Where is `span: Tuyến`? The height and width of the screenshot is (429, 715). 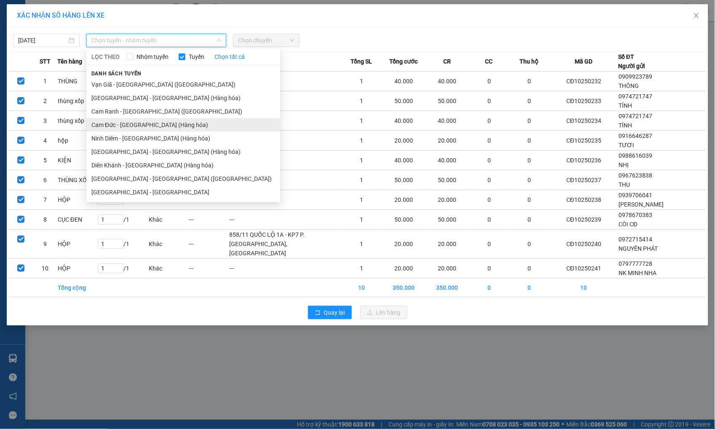 span: Tuyến is located at coordinates (196, 57).